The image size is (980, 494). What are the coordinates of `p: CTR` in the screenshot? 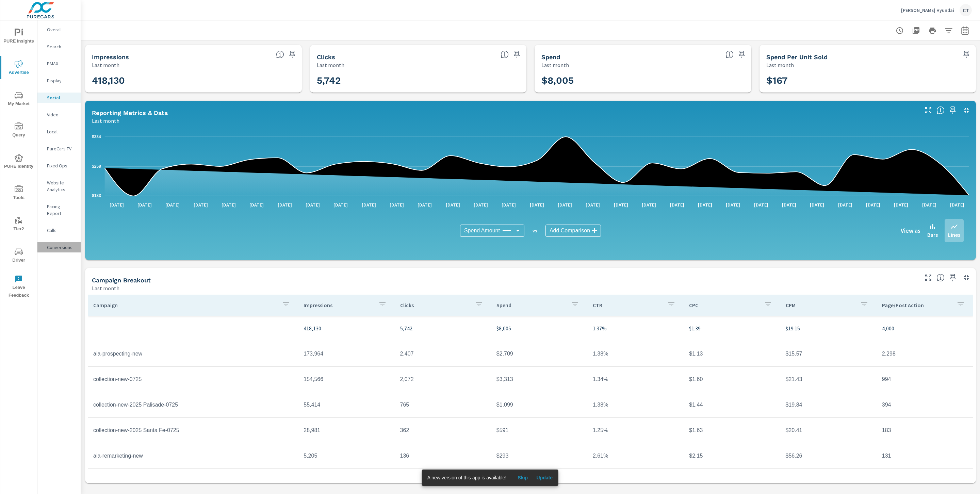 It's located at (628, 305).